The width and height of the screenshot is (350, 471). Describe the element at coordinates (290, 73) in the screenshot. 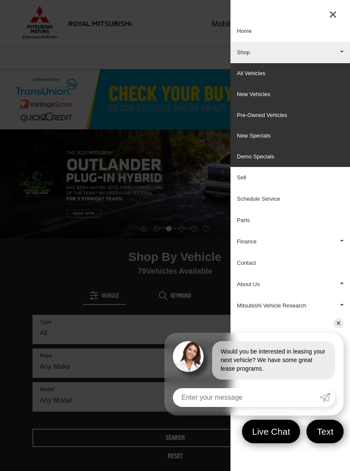

I see `a: All Vehicles` at that location.